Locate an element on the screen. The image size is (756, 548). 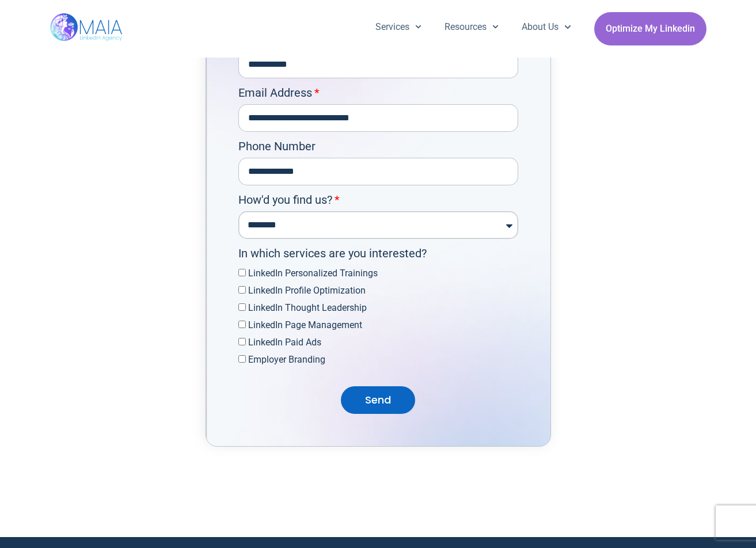
label: LinkedIn Personalized Trainings is located at coordinates (313, 273).